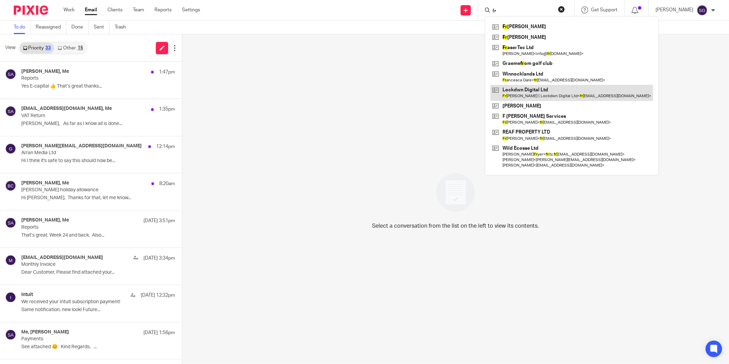 The height and width of the screenshot is (364, 729). What do you see at coordinates (455, 192) in the screenshot?
I see `img: image` at bounding box center [455, 192].